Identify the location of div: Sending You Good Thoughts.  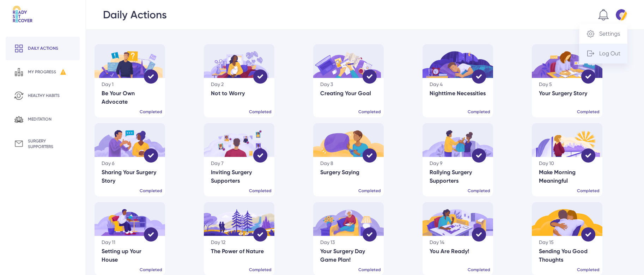
(567, 255).